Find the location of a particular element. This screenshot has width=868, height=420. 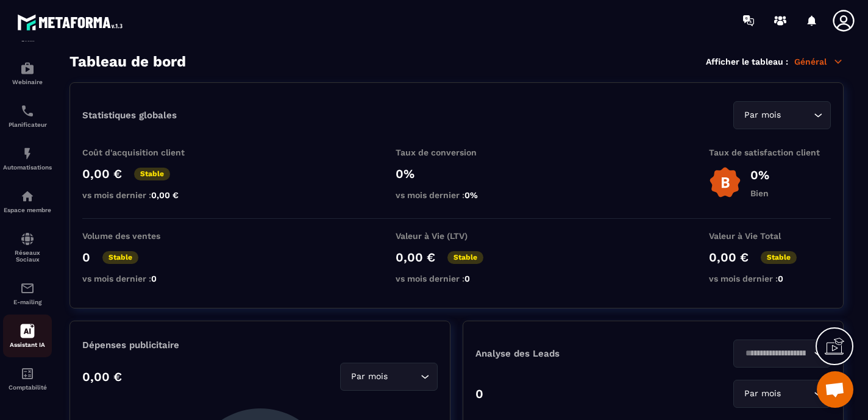

a: automationsautomationsEspace membre is located at coordinates (28, 201).